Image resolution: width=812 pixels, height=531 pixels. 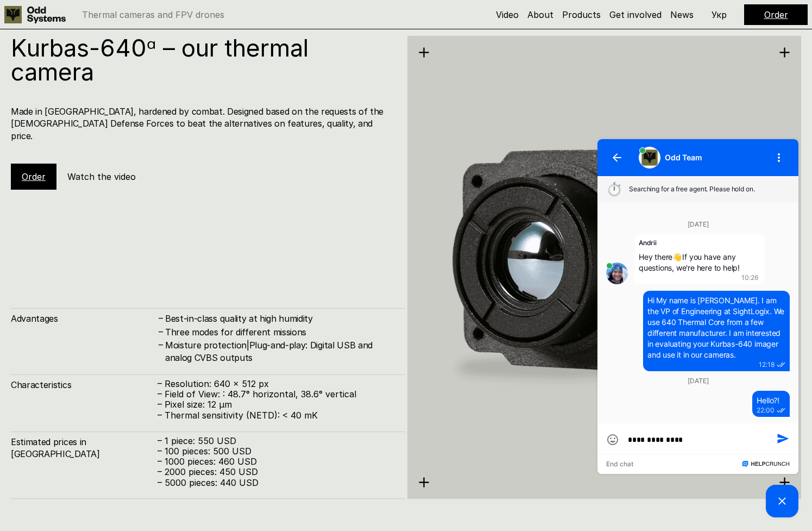 What do you see at coordinates (173, 264) in the screenshot?
I see `span: Hello?!` at bounding box center [173, 264].